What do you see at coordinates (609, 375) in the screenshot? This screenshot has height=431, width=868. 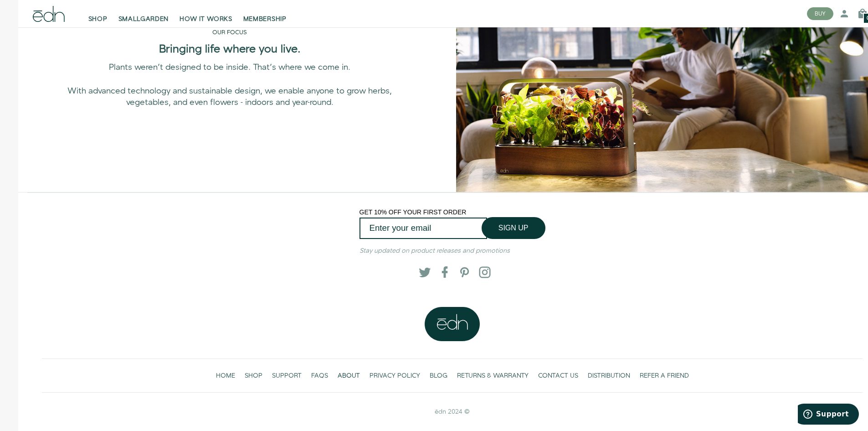 I see `a: DISTRIBUTION` at bounding box center [609, 375].